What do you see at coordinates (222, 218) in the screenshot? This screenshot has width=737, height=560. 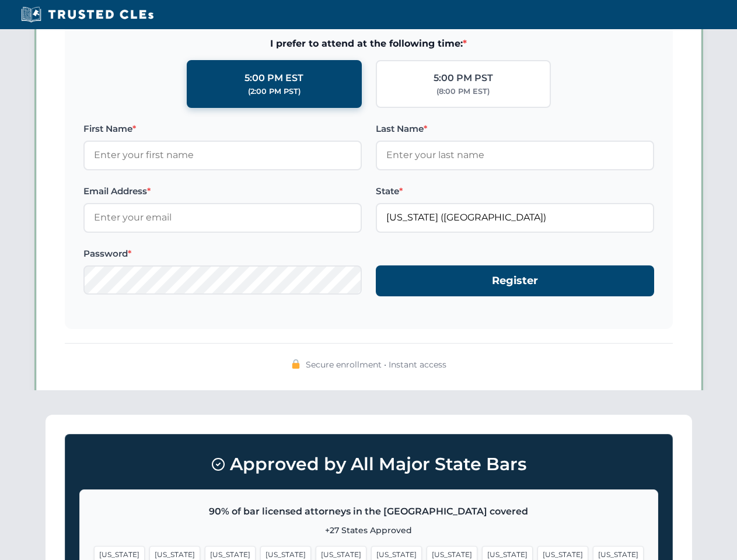 I see `input: Enter your email` at bounding box center [222, 218].